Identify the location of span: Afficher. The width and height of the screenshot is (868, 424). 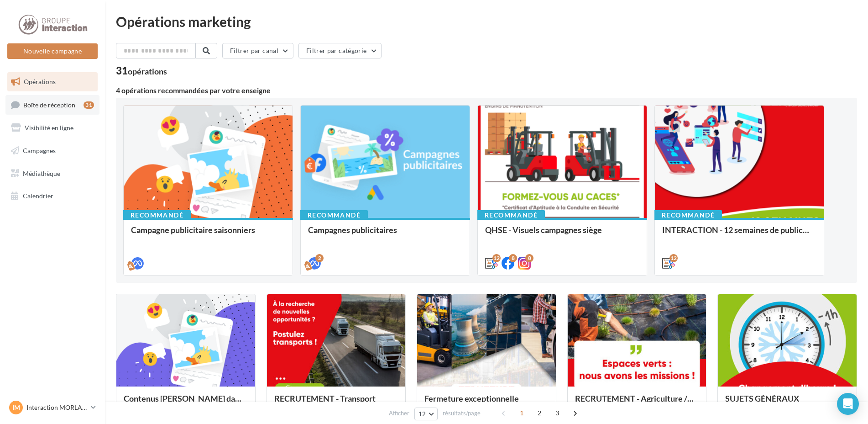
(399, 413).